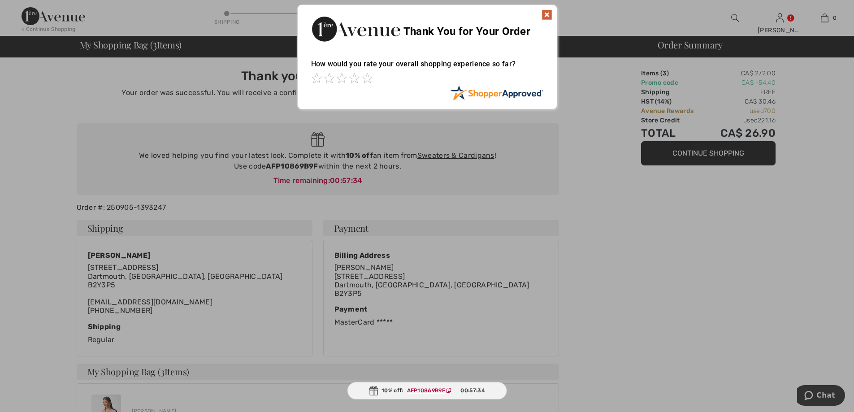 This screenshot has height=412, width=854. I want to click on div: 10% off:, so click(427, 390).